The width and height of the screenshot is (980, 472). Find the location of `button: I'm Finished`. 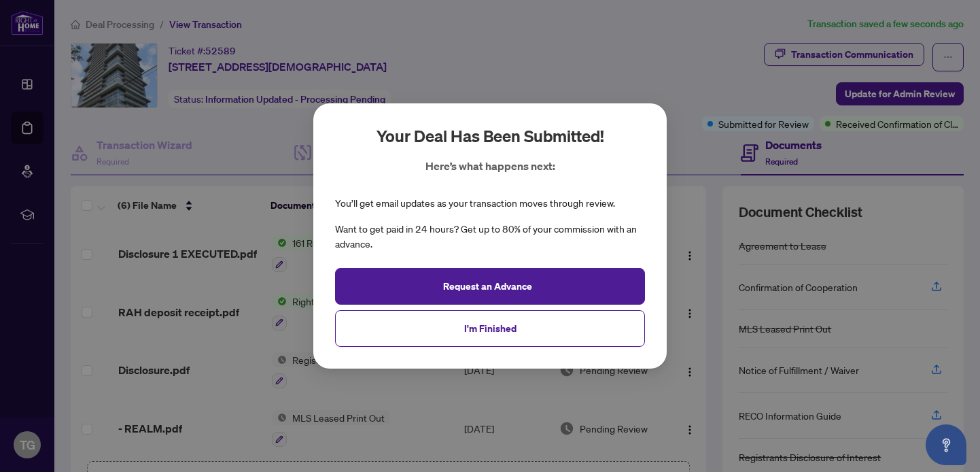

button: I'm Finished is located at coordinates (490, 328).